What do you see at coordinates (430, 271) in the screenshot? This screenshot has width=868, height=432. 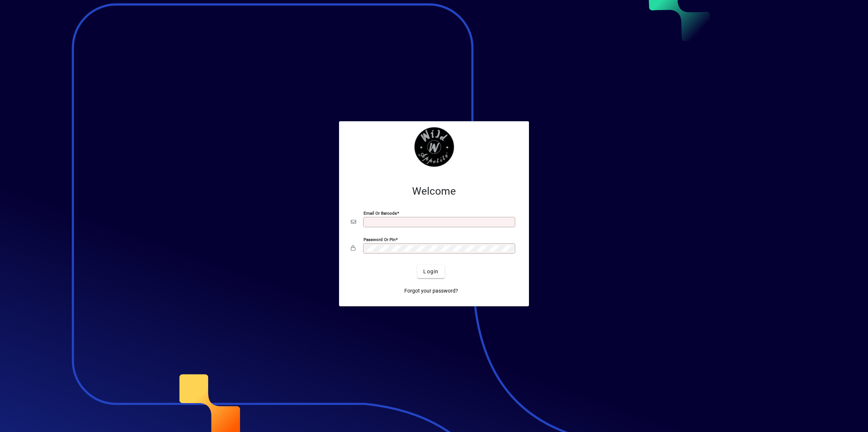 I see `span: Login` at bounding box center [430, 271].